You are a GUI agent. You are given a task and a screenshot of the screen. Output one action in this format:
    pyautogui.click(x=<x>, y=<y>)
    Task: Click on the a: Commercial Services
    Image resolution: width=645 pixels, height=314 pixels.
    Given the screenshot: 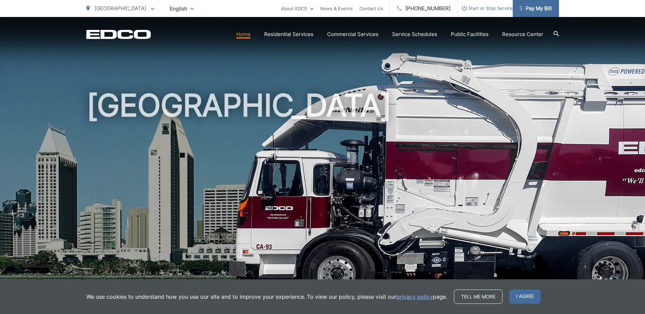 What is the action you would take?
    pyautogui.click(x=352, y=34)
    